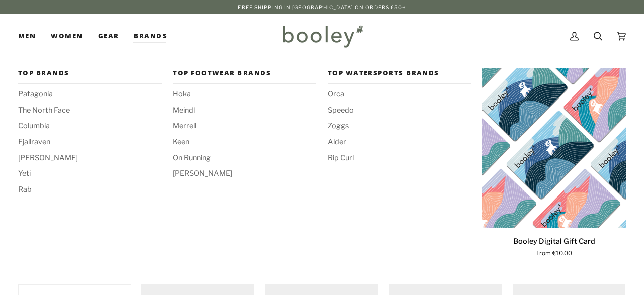 This screenshot has width=644, height=295. What do you see at coordinates (90, 95) in the screenshot?
I see `a: Patagonia` at bounding box center [90, 95].